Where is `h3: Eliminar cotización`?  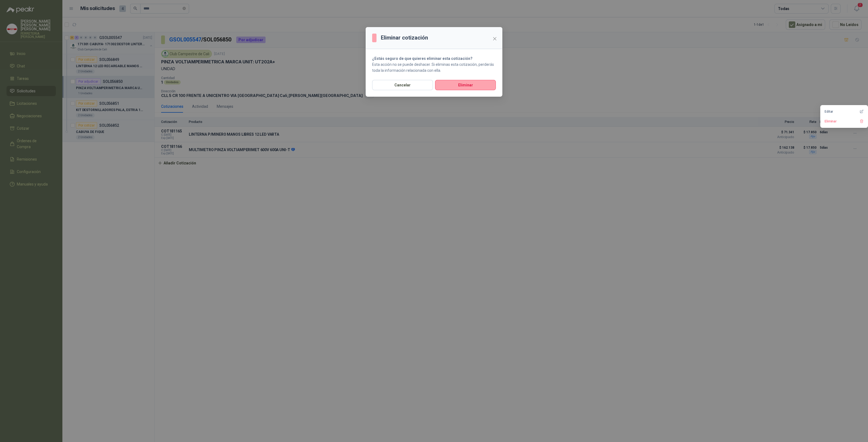
h3: Eliminar cotización is located at coordinates (404, 38).